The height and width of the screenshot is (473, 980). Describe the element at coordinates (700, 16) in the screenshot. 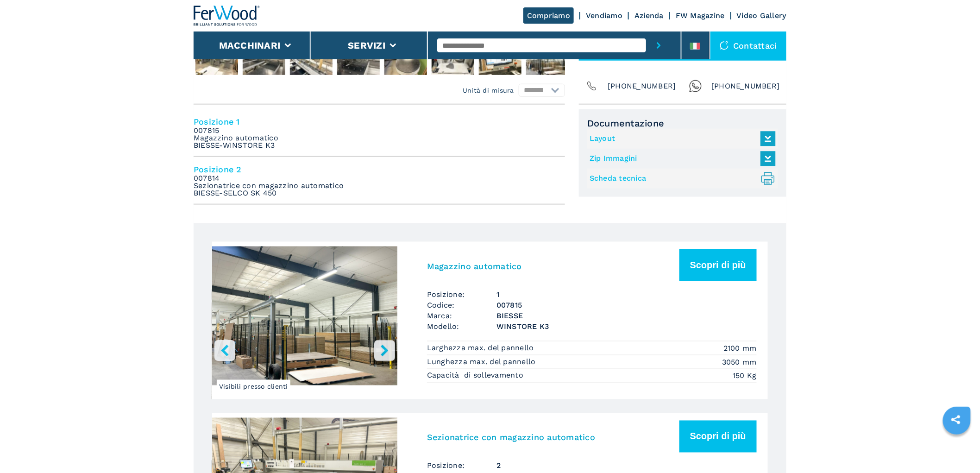

I see `a: FW Magazine` at that location.